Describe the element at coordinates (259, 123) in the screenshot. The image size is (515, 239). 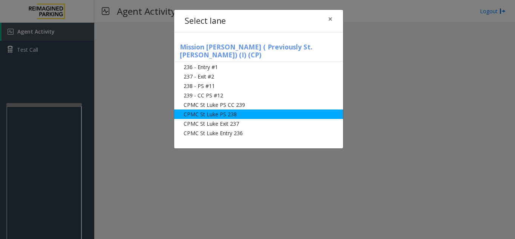
I see `li: CPMC St Luke Exit 237` at that location.